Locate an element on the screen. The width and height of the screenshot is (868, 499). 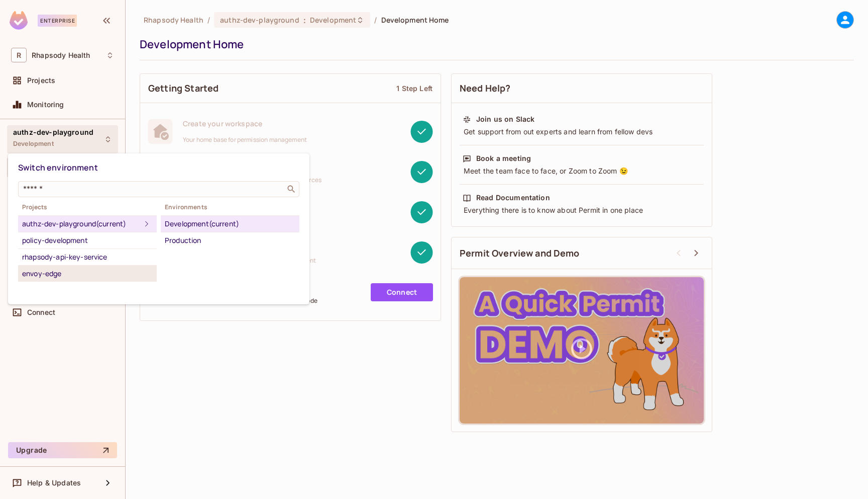
div: policy-development is located at coordinates (87, 240).